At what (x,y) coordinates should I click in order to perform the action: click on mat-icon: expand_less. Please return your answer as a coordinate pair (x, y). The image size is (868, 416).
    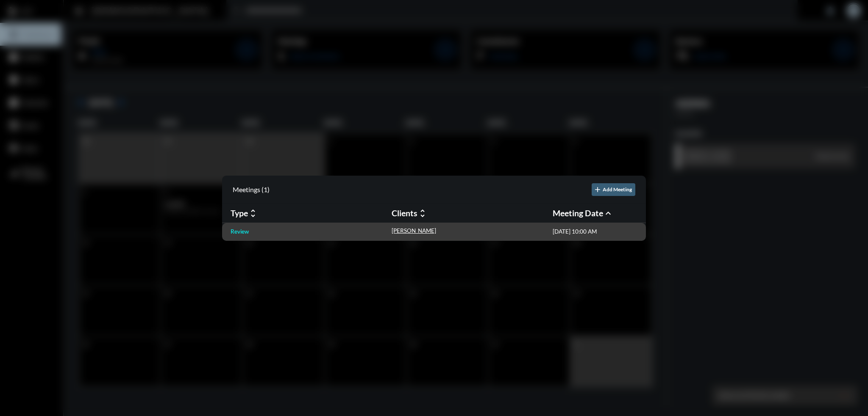
    Looking at the image, I should click on (608, 213).